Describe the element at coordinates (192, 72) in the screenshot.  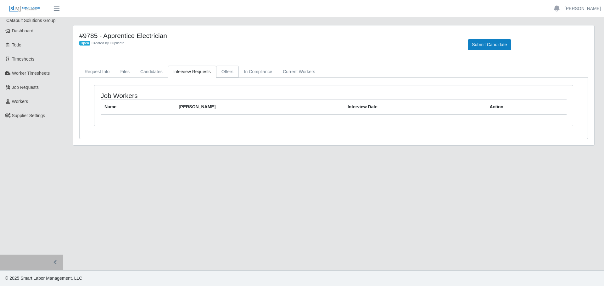
I see `a: Interview Requests` at that location.